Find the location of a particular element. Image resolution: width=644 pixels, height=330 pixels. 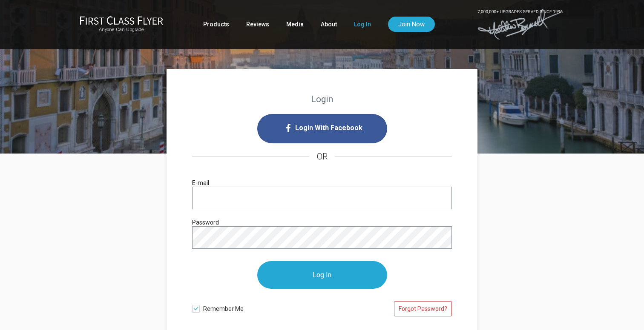

a: Forgot Password? is located at coordinates (423, 309).